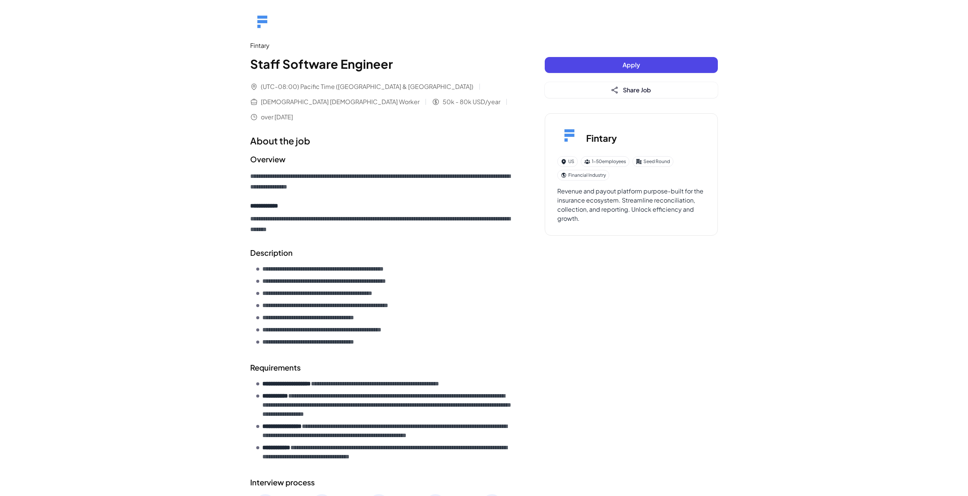  Describe the element at coordinates (605, 161) in the screenshot. I see `div: 1-50 employees` at that location.